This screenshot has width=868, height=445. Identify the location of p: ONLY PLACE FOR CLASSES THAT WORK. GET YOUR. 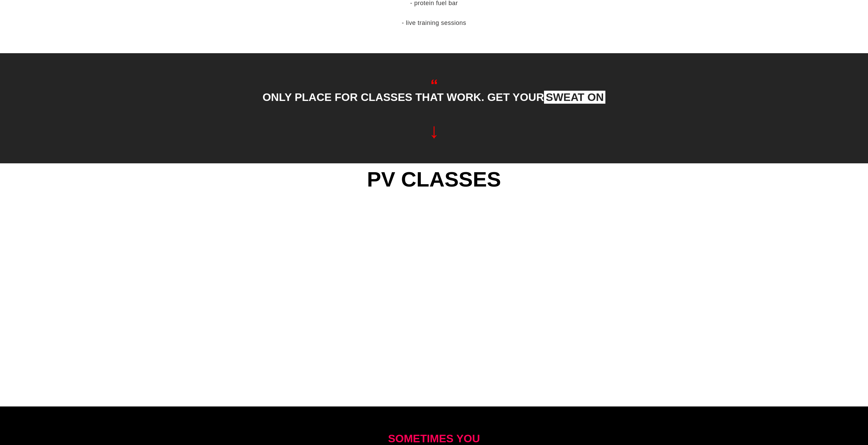
(434, 97).